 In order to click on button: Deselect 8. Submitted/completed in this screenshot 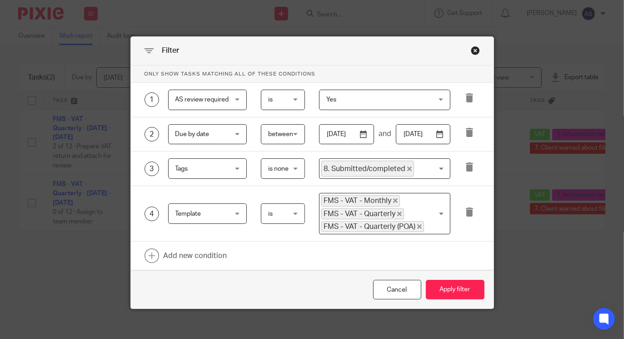, I will do `click(410, 169)`.